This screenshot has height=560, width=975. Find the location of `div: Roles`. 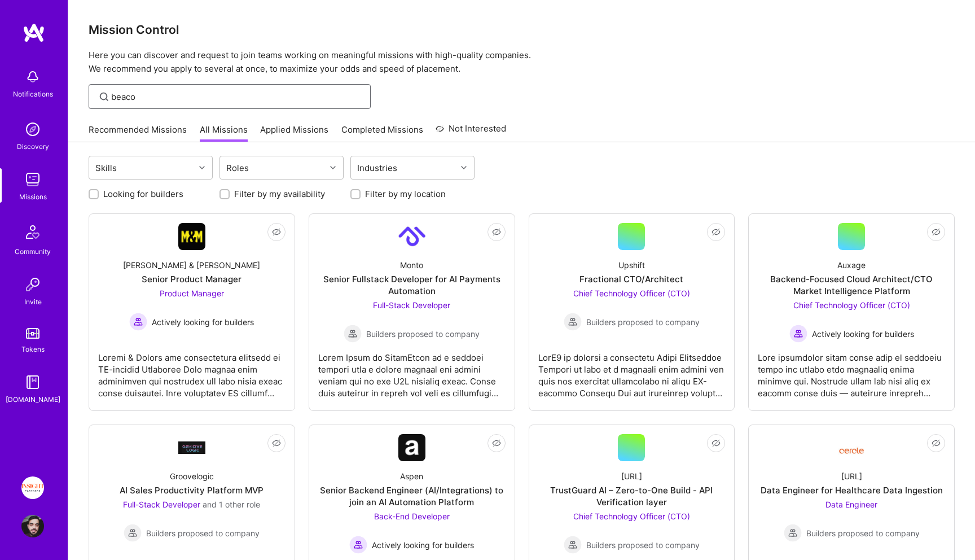

div: Roles is located at coordinates (238, 168).